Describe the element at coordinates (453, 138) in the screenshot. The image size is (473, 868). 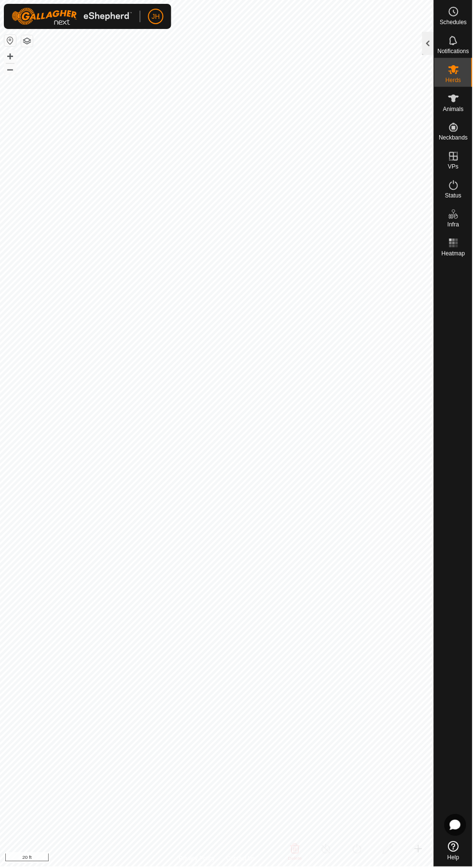
I see `span: Neckbands` at that location.